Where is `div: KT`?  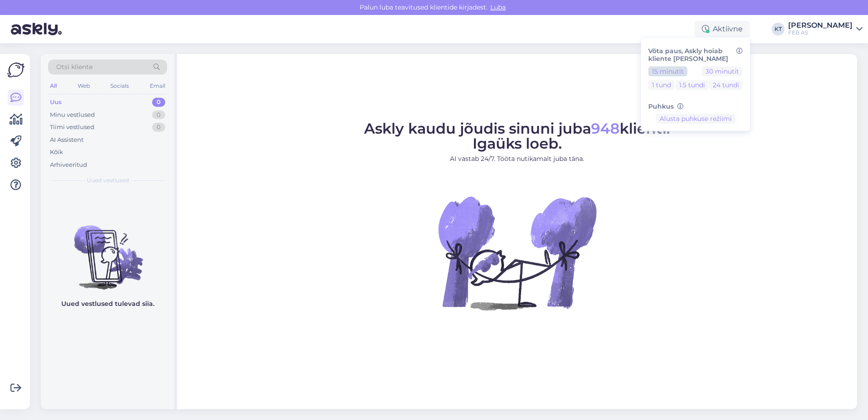
div: KT is located at coordinates (778, 29).